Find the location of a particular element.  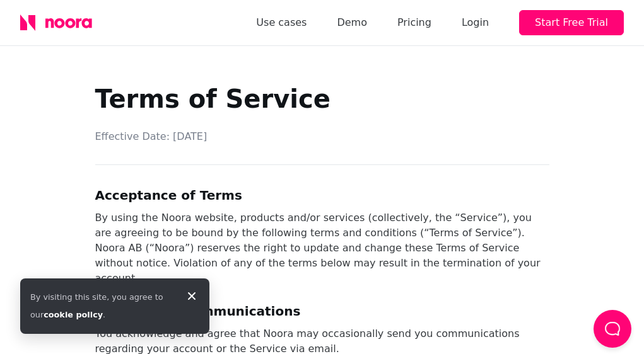

p: By using the Noora website, products and/or services (collectively, the “Service”), you are agree... is located at coordinates (322, 248).